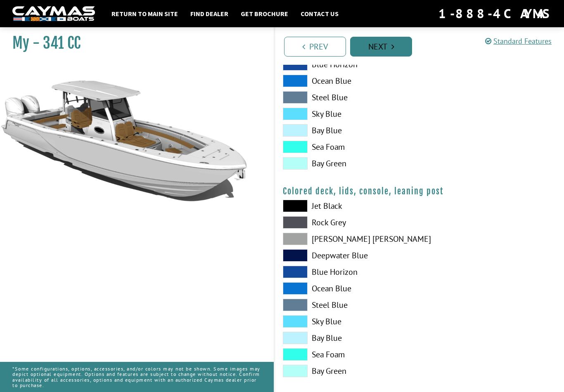 Image resolution: width=564 pixels, height=392 pixels. What do you see at coordinates (315, 47) in the screenshot?
I see `a: Prev` at bounding box center [315, 47].